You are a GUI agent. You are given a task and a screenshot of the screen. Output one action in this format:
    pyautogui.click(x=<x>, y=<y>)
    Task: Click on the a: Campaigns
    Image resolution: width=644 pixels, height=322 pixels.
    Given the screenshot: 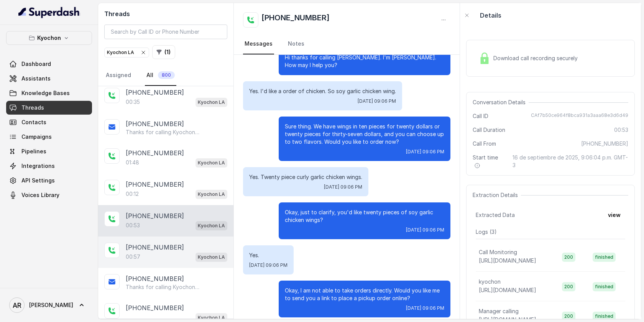 What is the action you would take?
    pyautogui.click(x=49, y=137)
    